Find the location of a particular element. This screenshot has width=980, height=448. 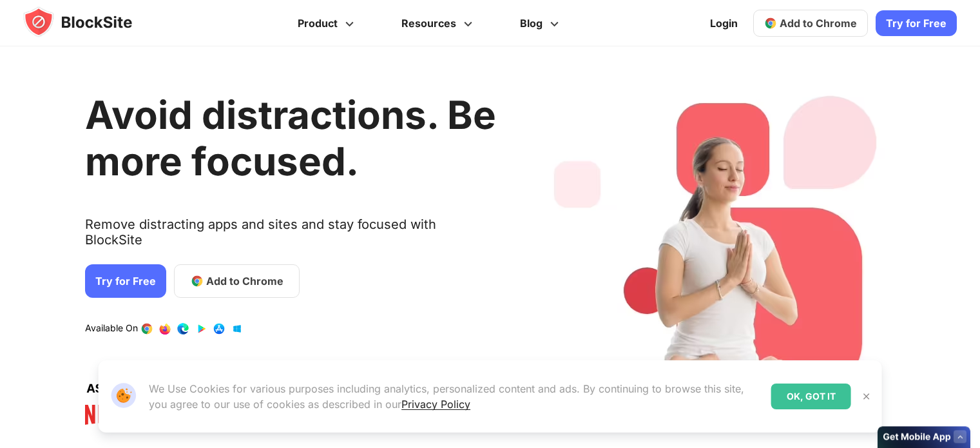

a: Login is located at coordinates (723, 23).